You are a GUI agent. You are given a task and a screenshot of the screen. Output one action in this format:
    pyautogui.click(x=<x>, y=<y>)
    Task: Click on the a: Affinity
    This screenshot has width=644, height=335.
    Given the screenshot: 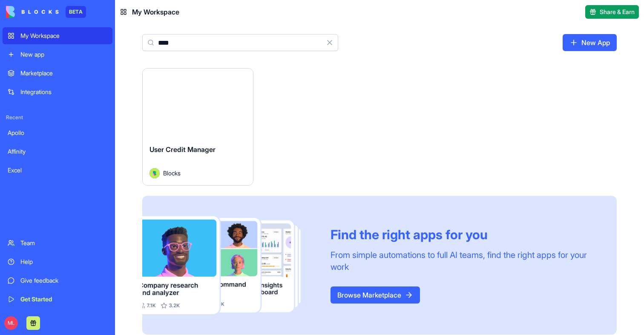 What is the action you would take?
    pyautogui.click(x=57, y=152)
    